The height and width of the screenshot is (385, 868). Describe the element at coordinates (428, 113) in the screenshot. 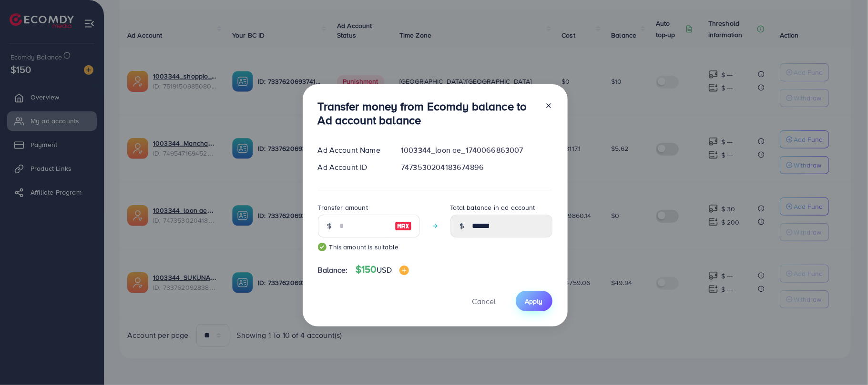

I see `h3: Transfer money from Ecomdy balance to Ad account balance` at that location.